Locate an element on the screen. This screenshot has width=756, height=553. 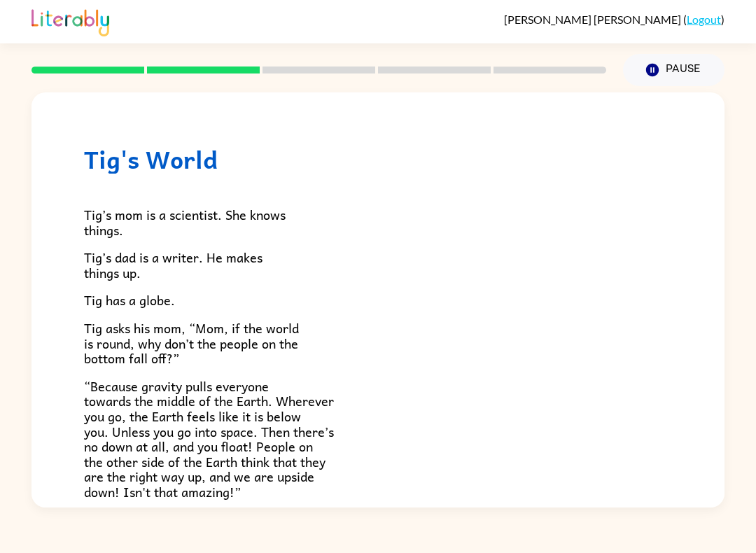
h1: Tig's World is located at coordinates (378, 159).